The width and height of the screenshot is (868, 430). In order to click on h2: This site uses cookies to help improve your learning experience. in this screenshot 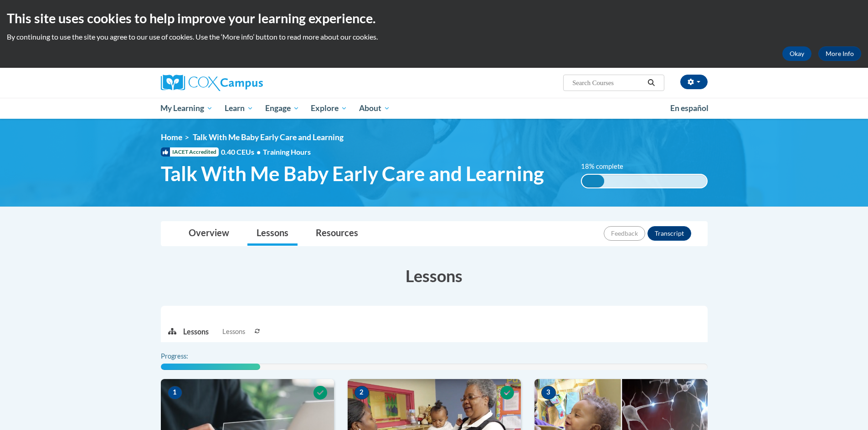, I will do `click(434, 18)`.